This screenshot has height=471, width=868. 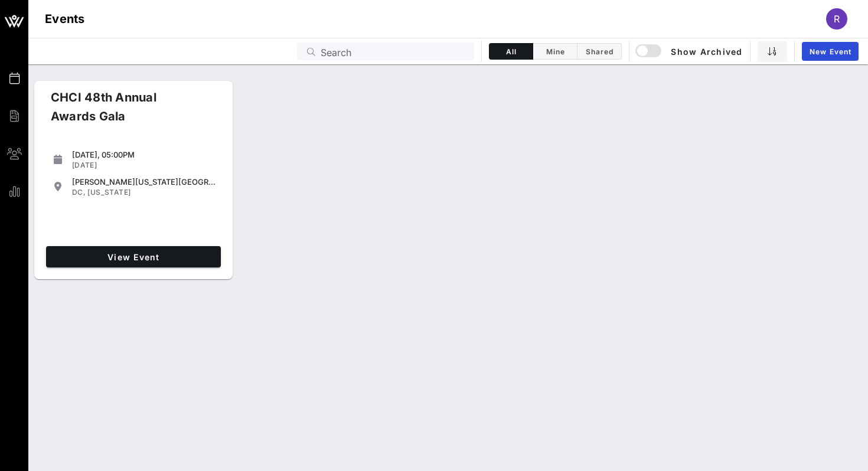 I want to click on span: New Event, so click(x=830, y=51).